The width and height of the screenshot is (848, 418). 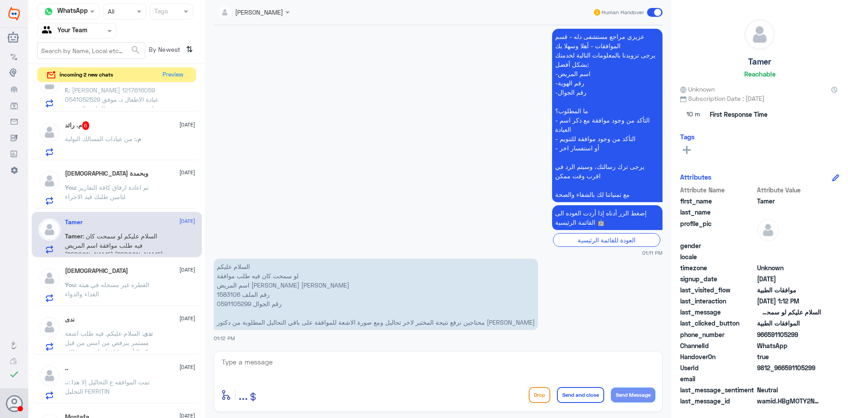 I want to click on span: signup_date, so click(x=718, y=278).